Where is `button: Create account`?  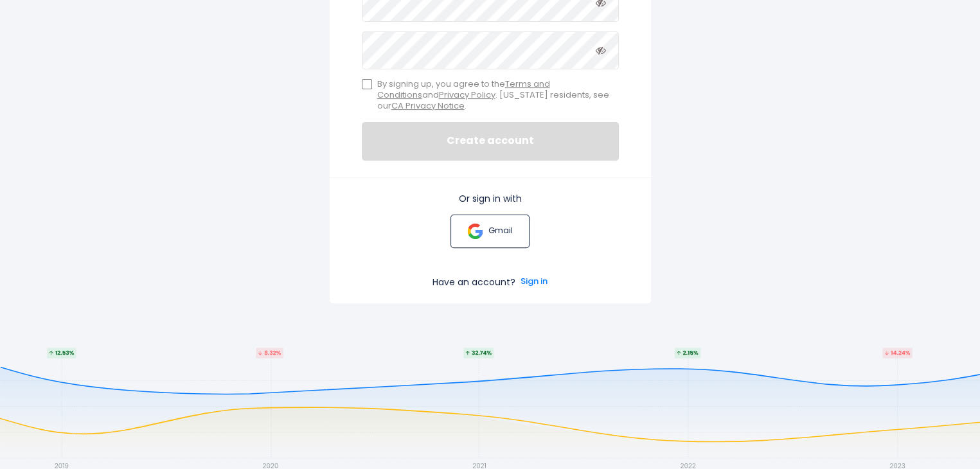 button: Create account is located at coordinates (491, 141).